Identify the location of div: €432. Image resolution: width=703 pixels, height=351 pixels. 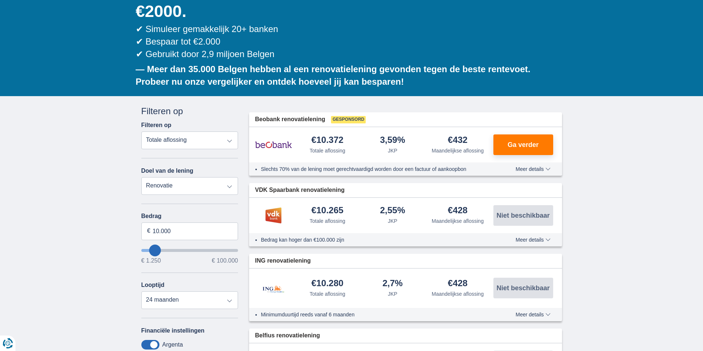
(457, 141).